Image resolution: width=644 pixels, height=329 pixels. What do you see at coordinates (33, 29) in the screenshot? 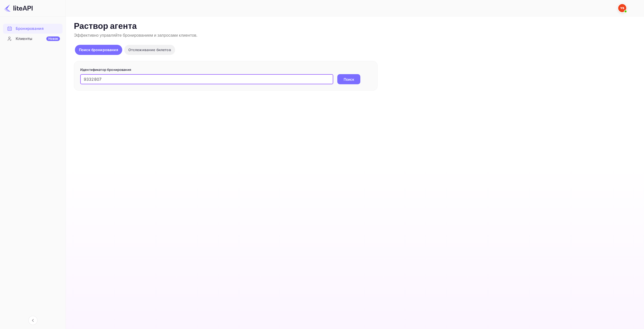
I see `div: Бронирования` at bounding box center [33, 29].